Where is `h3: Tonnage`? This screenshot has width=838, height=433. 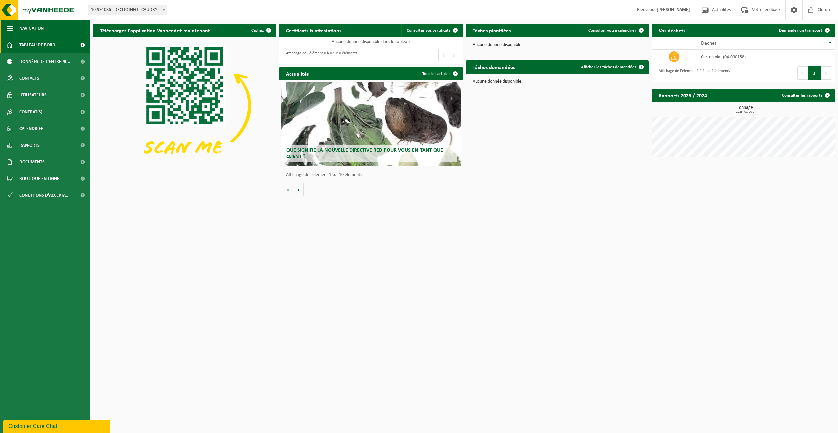
h3: Tonnage is located at coordinates (745, 109).